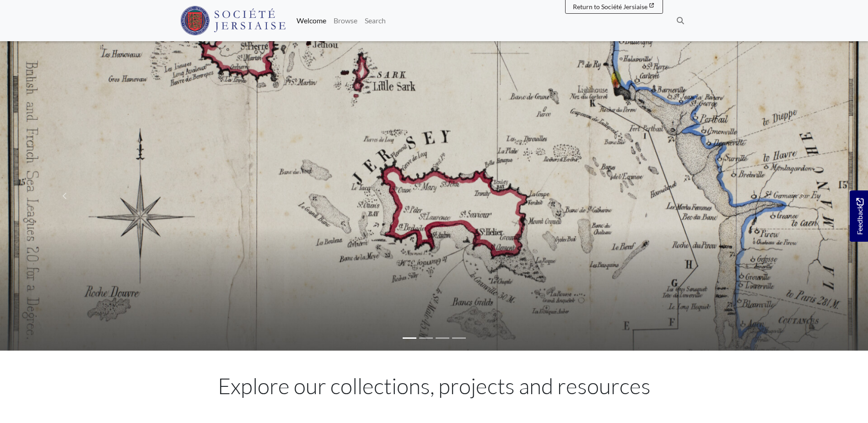 This screenshot has height=423, width=868. Describe the element at coordinates (311, 21) in the screenshot. I see `a: Welcome` at that location.